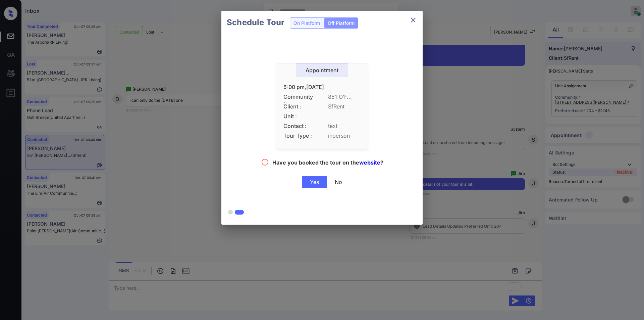  Describe the element at coordinates (344, 126) in the screenshot. I see `span: text` at that location.